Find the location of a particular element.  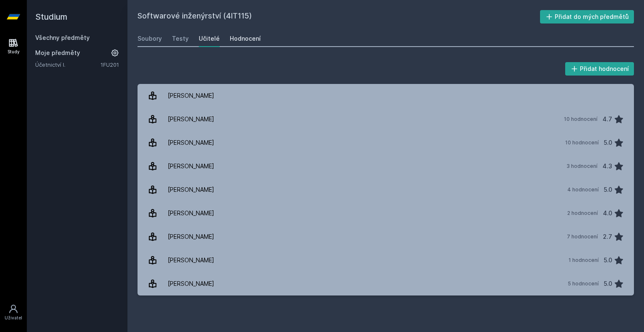

a: Uživatel is located at coordinates (14, 312).